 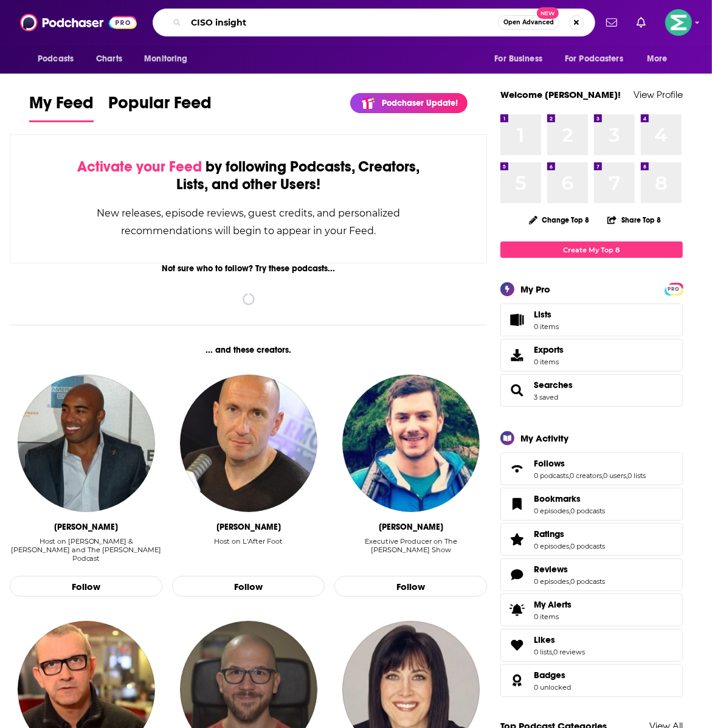 I want to click on a: Adam Hawk, so click(x=411, y=443).